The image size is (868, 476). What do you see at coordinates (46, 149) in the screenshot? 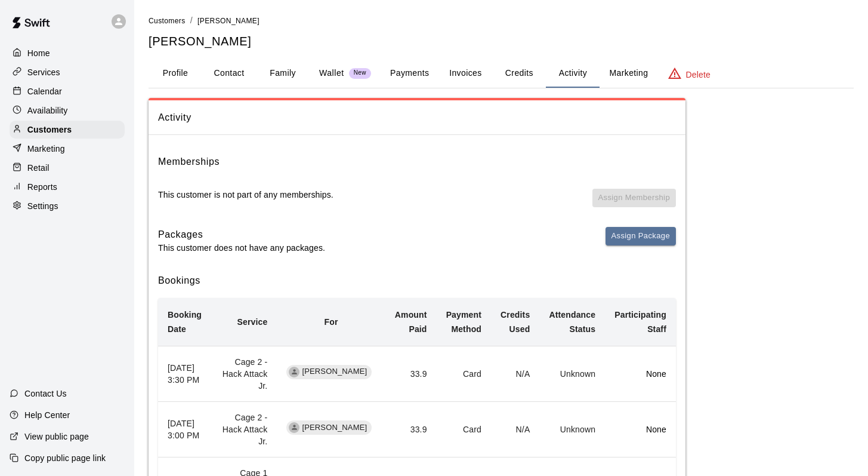
I see `p: Marketing` at bounding box center [46, 149].